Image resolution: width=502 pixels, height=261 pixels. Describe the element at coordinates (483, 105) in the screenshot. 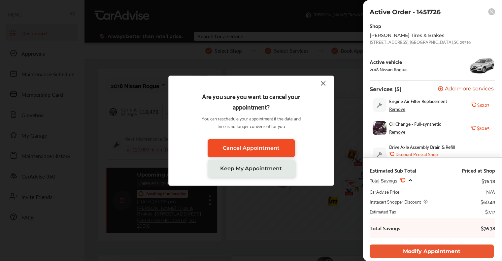

I see `b: $82.23` at that location.